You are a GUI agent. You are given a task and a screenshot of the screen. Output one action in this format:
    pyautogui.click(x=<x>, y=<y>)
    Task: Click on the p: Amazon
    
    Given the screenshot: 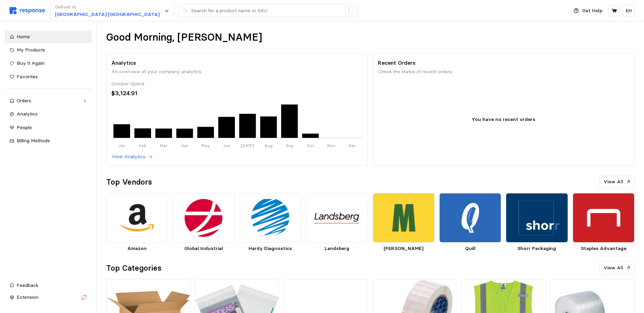 What is the action you would take?
    pyautogui.click(x=138, y=249)
    